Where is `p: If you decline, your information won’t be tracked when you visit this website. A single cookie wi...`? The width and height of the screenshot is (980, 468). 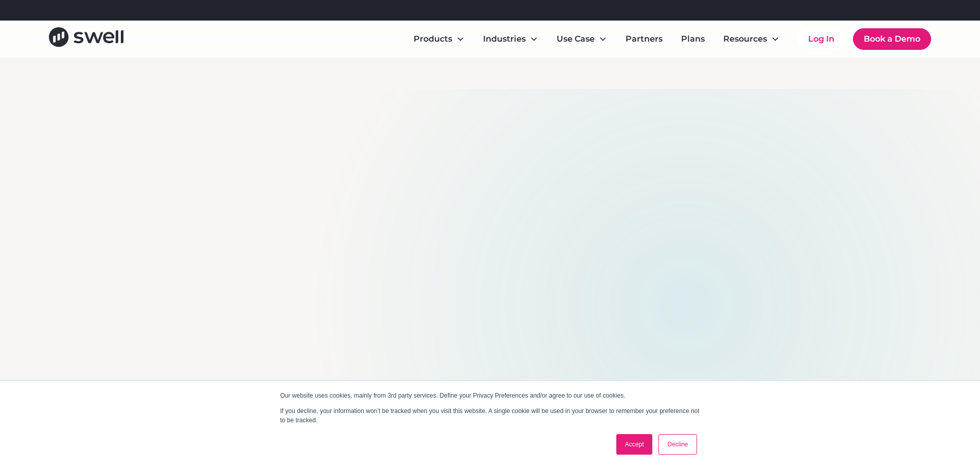
p: If you decline, your information won’t be tracked when you visit this website. A single cookie wi... is located at coordinates (490, 416).